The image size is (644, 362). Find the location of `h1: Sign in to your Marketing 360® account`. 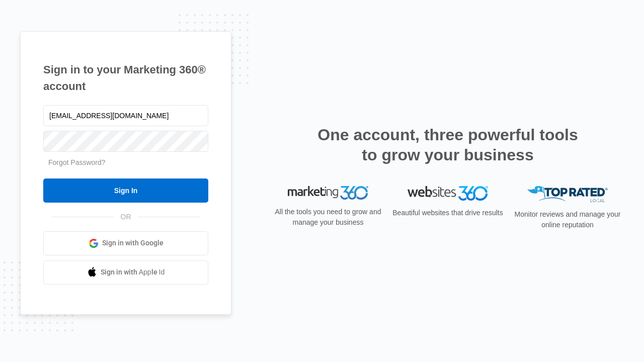

h1: Sign in to your Marketing 360® account is located at coordinates (126, 78).